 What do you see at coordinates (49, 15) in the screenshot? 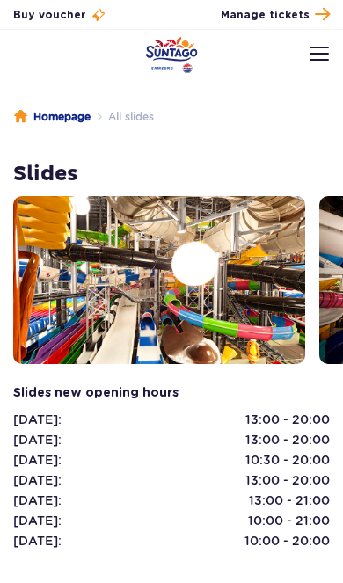
I see `span: Buy voucher` at bounding box center [49, 15].